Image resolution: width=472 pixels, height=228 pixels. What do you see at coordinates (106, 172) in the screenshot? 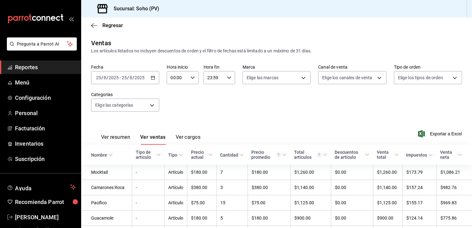
I see `td: Mocktail` at bounding box center [106, 172].